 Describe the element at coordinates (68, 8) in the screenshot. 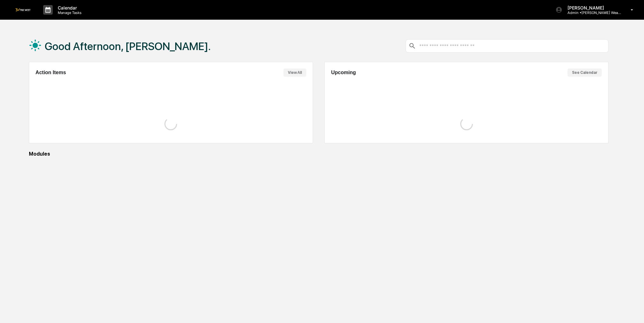

I see `p: Calendar` at that location.